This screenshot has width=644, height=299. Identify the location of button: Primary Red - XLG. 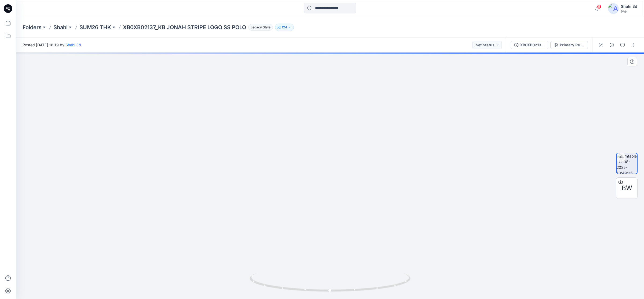
(569, 45).